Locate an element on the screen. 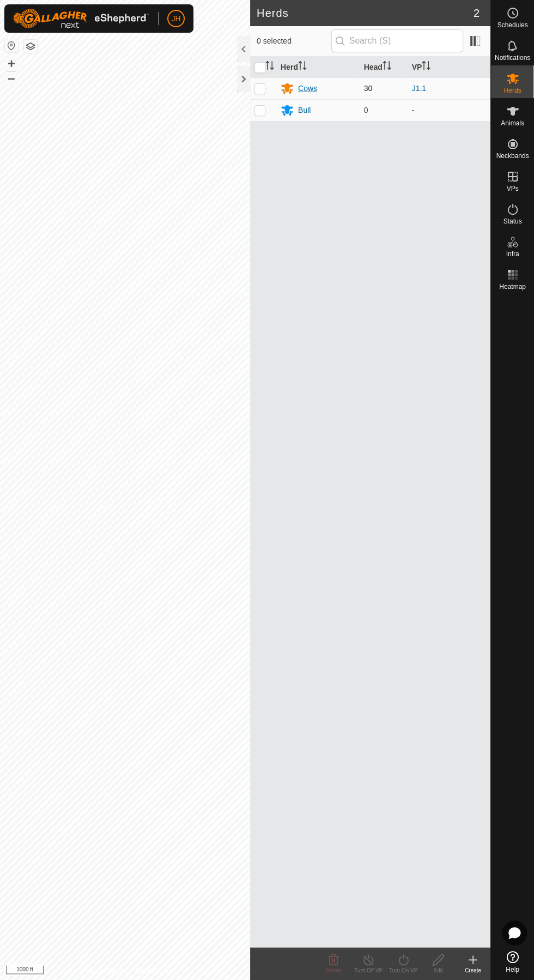  div: Bull is located at coordinates (304, 110).